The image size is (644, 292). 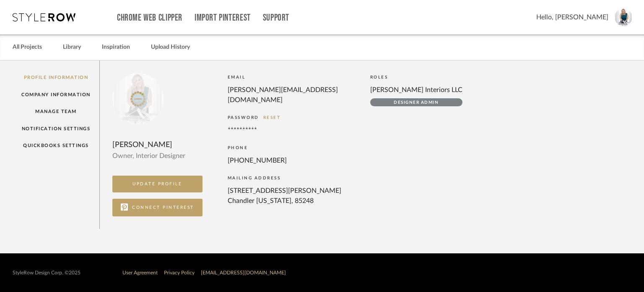 What do you see at coordinates (56, 128) in the screenshot?
I see `a: Notification Settings` at bounding box center [56, 128].